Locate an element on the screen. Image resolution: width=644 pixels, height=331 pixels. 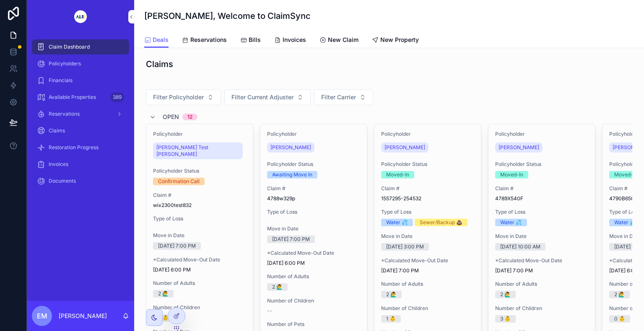
span: Available Properties is located at coordinates (72, 97).